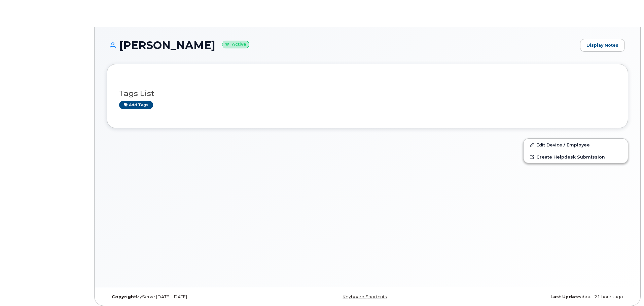 This screenshot has width=644, height=306. What do you see at coordinates (136, 105) in the screenshot?
I see `a: Add tags` at bounding box center [136, 105].